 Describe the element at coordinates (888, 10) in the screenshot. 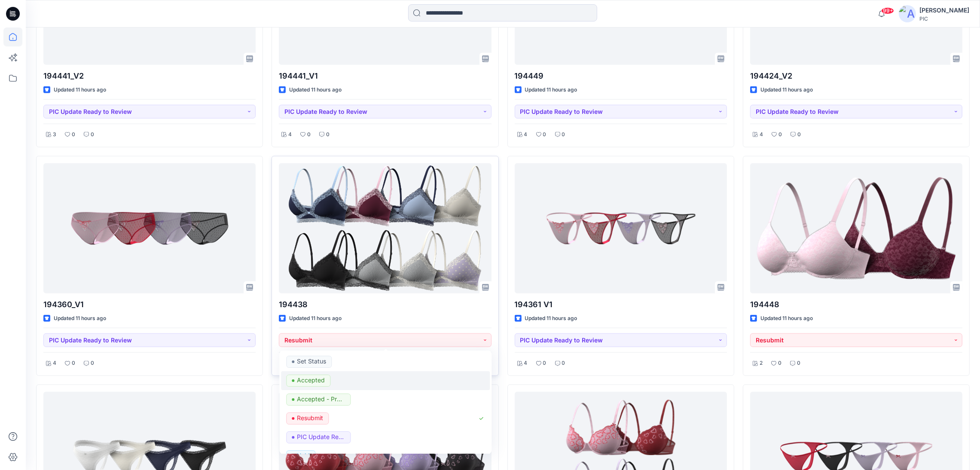

I see `span: 99+` at that location.